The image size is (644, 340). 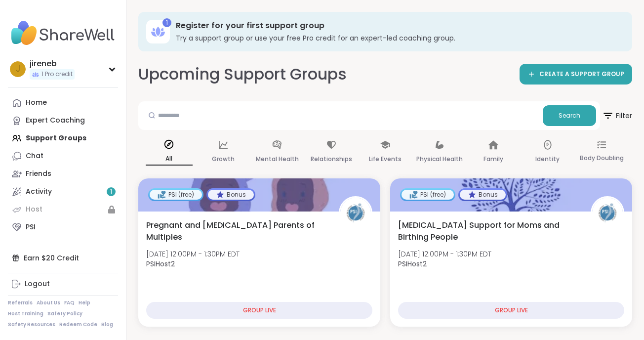 What do you see at coordinates (69, 303) in the screenshot?
I see `a: FAQ` at bounding box center [69, 303].